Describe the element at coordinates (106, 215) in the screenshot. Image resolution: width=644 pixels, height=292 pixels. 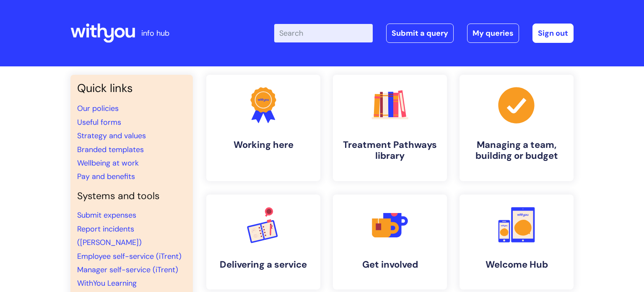
I see `a: Submit expenses` at that location.